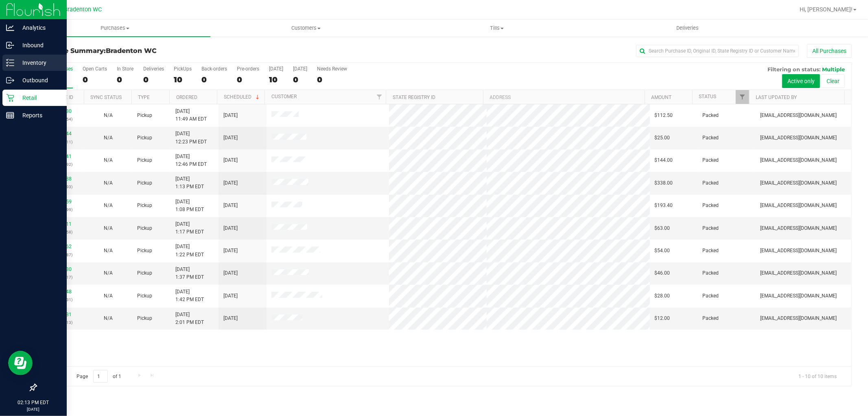  Describe the element at coordinates (60, 179) in the screenshot. I see `a: 12018988` at that location.